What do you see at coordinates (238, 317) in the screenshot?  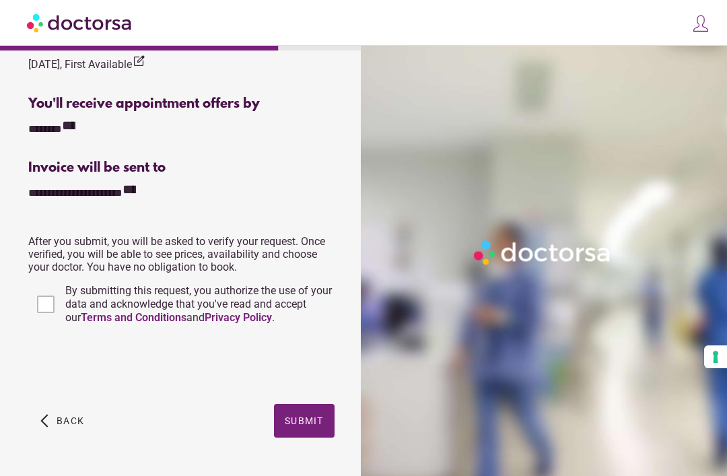 I see `a: Privacy Policy` at bounding box center [238, 317].